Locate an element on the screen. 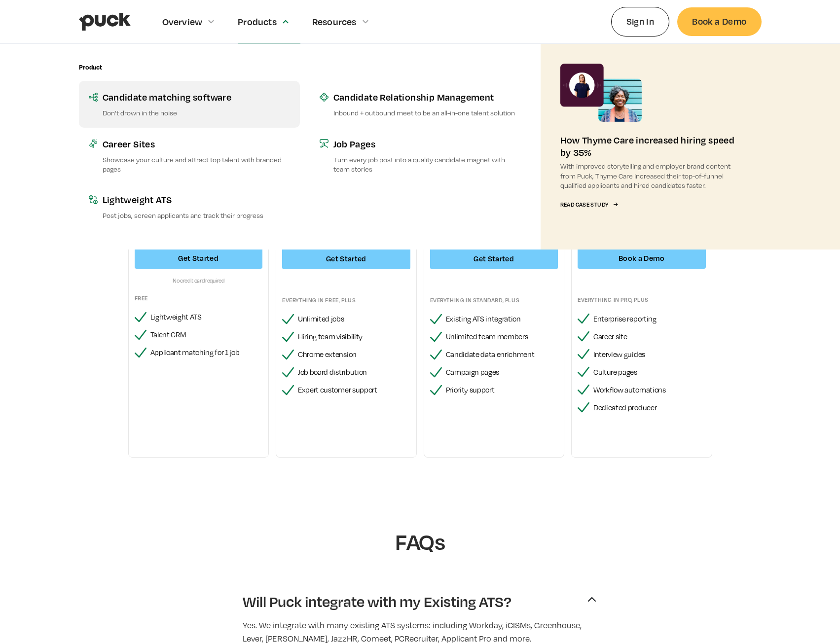 The image size is (840, 643). p: Post jobs, screen applicants and track their progress is located at coordinates (197, 215).